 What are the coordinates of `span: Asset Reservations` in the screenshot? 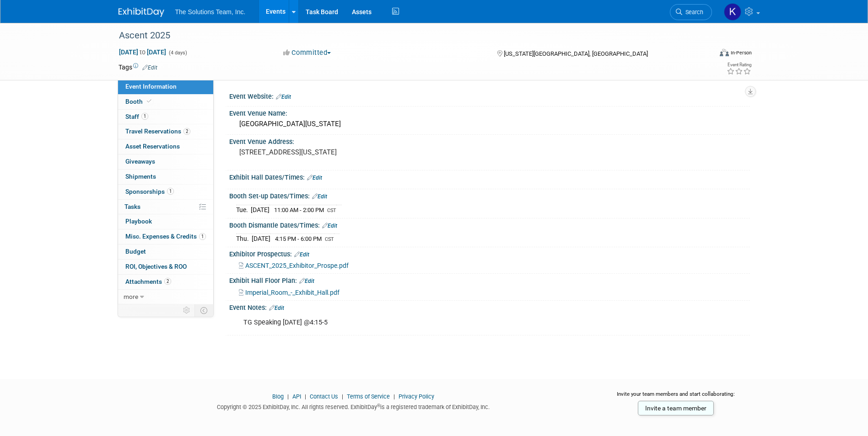 It's located at (152, 146).